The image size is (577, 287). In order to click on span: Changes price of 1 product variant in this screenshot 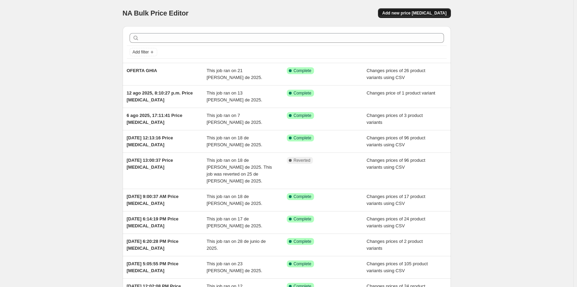, I will do `click(401, 93)`.